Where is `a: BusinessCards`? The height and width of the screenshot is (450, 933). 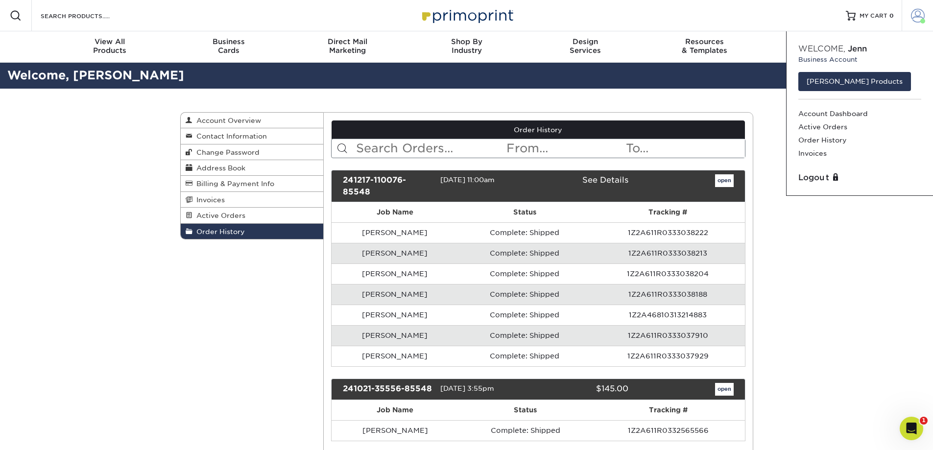
a: BusinessCards is located at coordinates (228, 47).